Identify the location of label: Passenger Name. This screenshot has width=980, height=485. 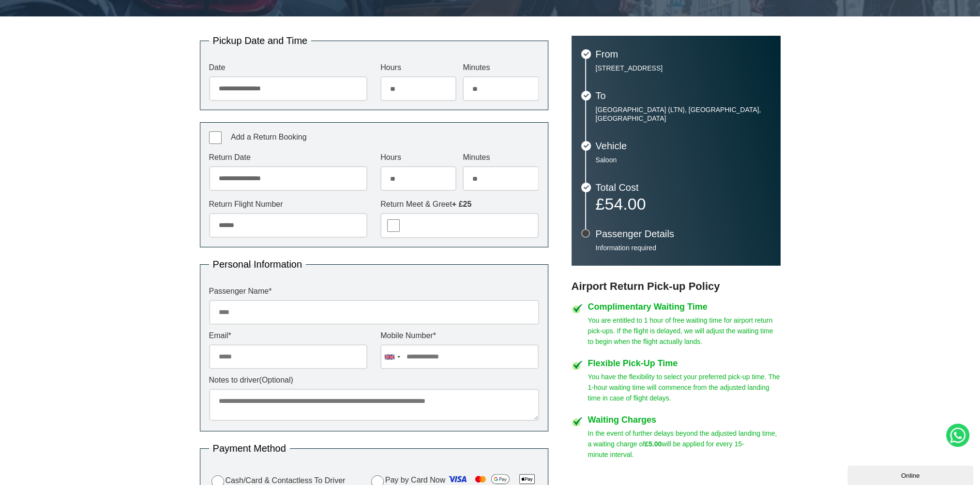
(374, 291).